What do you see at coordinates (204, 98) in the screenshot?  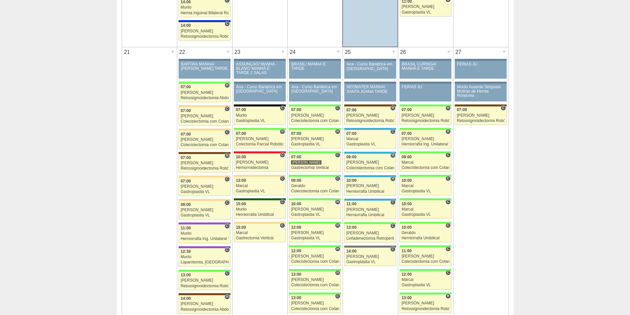 I see `div: Retossigmoidectomia Abdominal VL` at bounding box center [204, 98].